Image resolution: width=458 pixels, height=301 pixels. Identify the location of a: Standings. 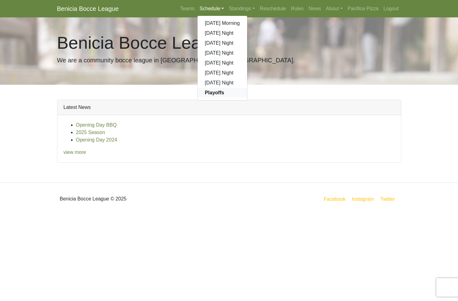
(242, 9).